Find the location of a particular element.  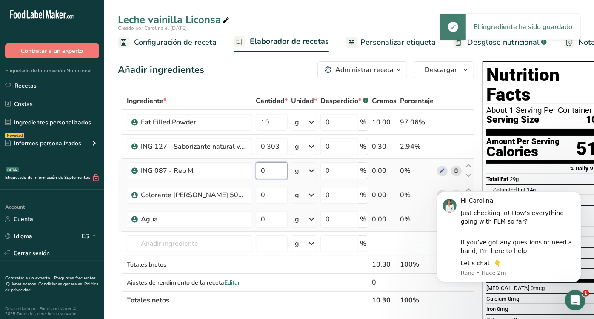

div: ING 087 - Reb M is located at coordinates (194, 171).